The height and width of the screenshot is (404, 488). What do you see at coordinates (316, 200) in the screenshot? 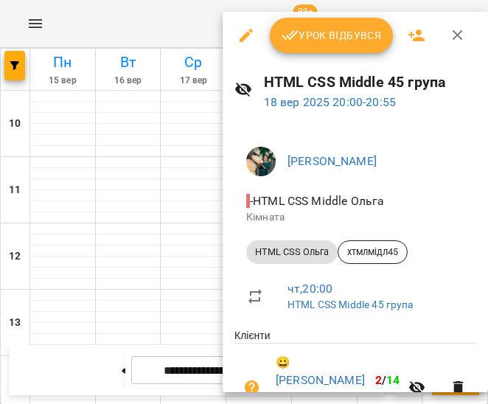
I see `span: - HTML CSS Middle Ольга` at bounding box center [316, 200].